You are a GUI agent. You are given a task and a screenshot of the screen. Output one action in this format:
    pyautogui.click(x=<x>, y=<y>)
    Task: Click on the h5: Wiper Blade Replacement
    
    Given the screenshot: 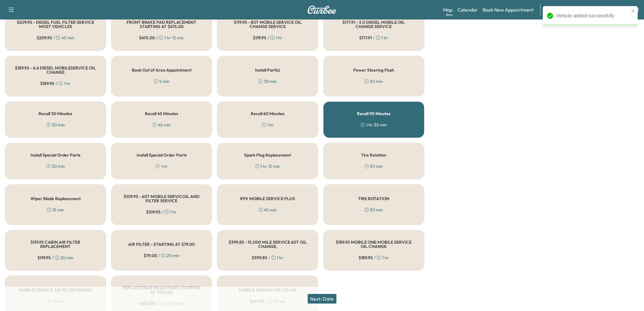 What is the action you would take?
    pyautogui.click(x=55, y=198)
    